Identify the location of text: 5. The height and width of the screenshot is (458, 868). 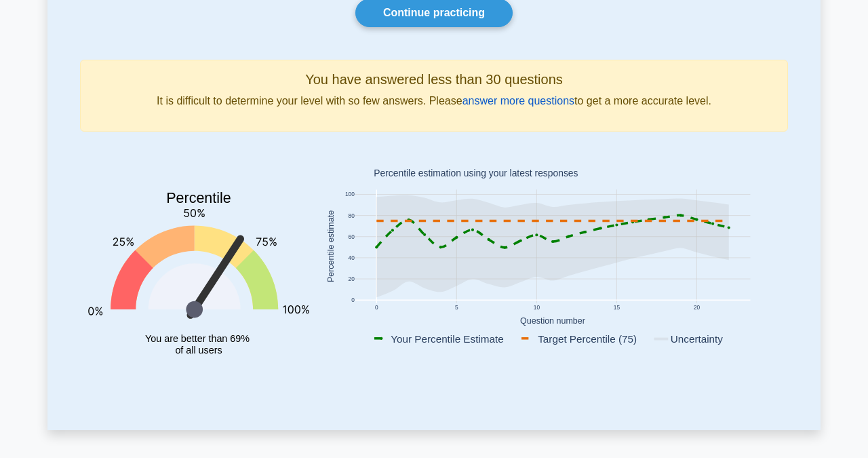
(456, 307).